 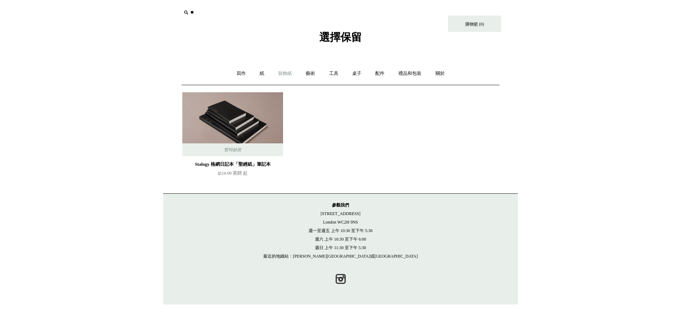 What do you see at coordinates (285, 73) in the screenshot?
I see `a: 裝飾紙` at bounding box center [285, 73].